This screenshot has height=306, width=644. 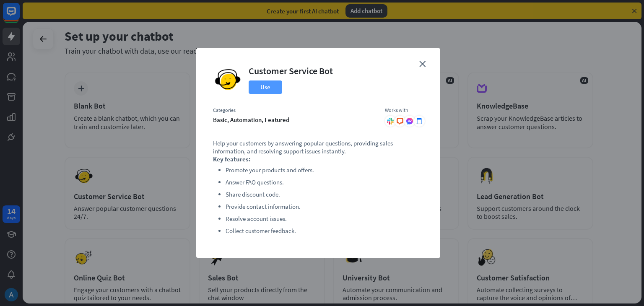 I want to click on div: Works with, so click(x=404, y=110).